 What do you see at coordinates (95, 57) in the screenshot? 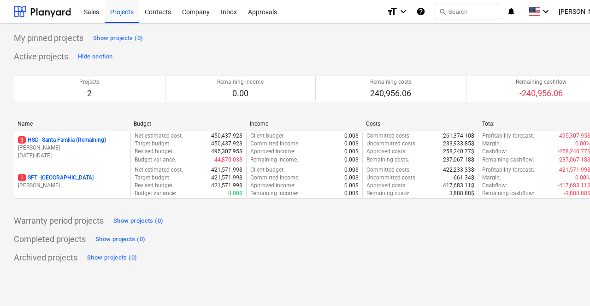
I see `div: Hide section` at bounding box center [95, 57].